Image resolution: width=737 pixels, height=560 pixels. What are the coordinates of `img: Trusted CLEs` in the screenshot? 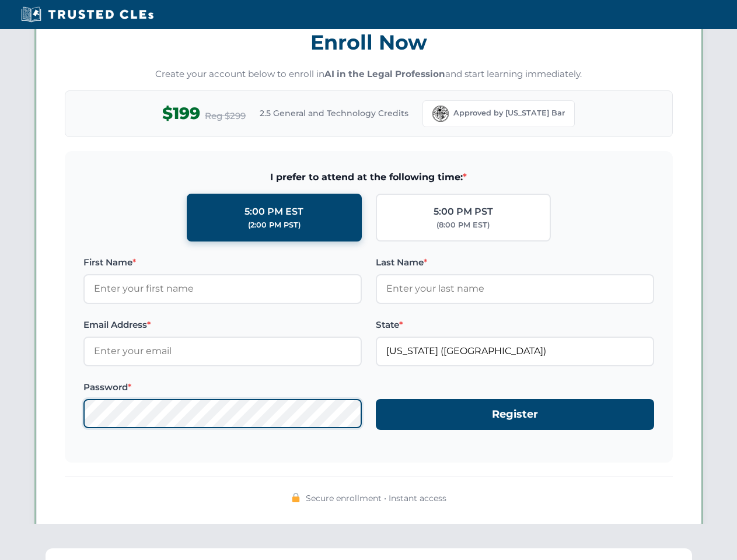 It's located at (87, 15).